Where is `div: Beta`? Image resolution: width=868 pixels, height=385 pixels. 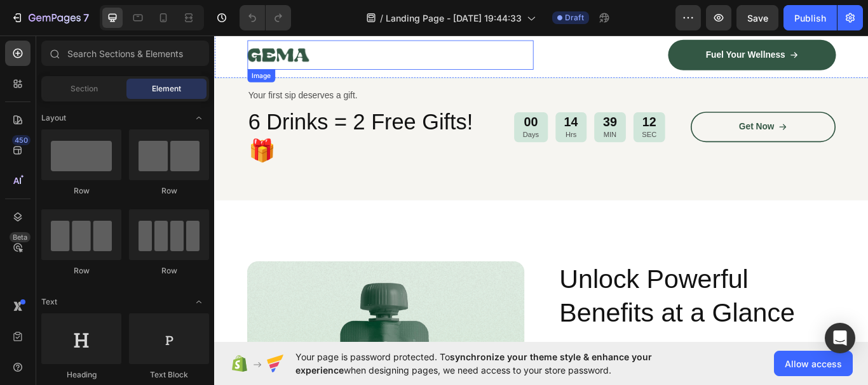 div: Beta is located at coordinates (20, 237).